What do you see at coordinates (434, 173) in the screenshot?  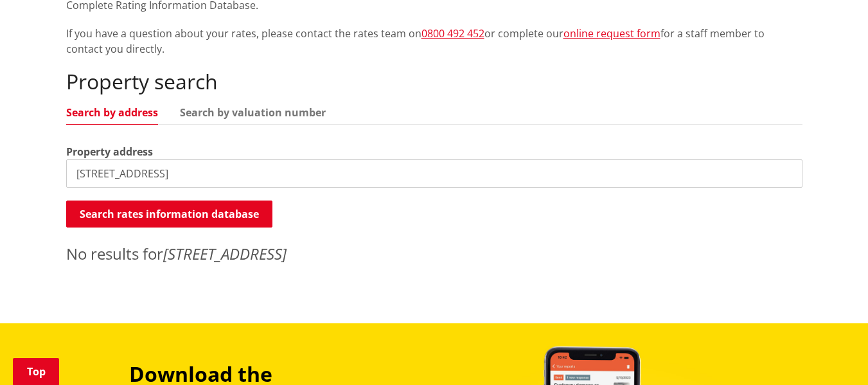 I see `input: e.g. Duke Street NGARUAWAHIA` at bounding box center [434, 173].